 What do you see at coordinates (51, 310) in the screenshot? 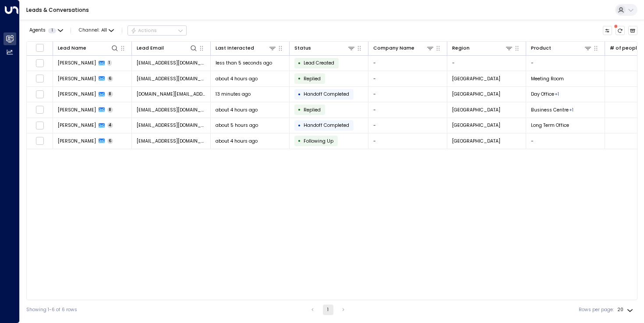
I see `div: Showing 1-6 of 6 rows` at bounding box center [51, 310].